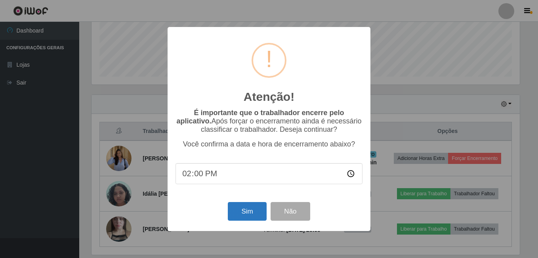 The width and height of the screenshot is (538, 258). I want to click on p: Após forçar o encerramento ainda é necessário classificar o trabalhador. Deseja continuar?, so click(269, 121).